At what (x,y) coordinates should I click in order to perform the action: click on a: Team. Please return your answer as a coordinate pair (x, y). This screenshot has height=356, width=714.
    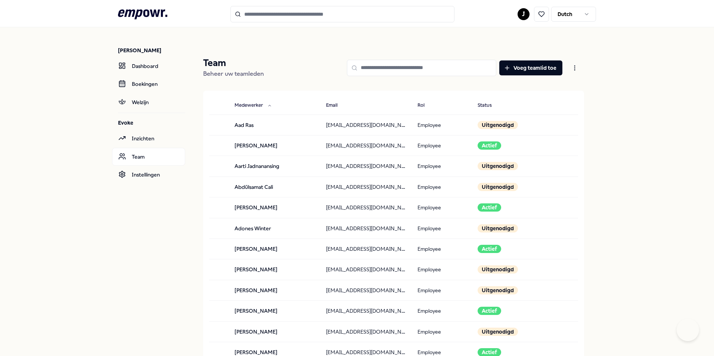
    Looking at the image, I should click on (149, 157).